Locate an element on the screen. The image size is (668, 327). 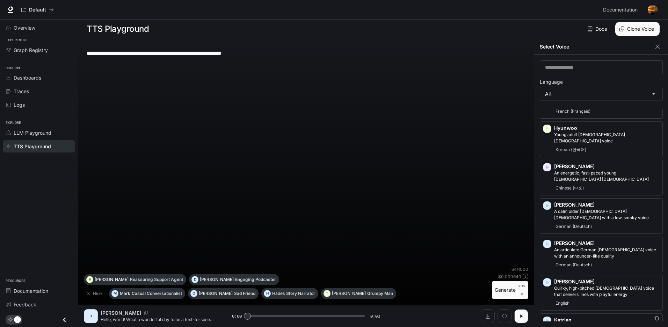
div: M is located at coordinates (115, 294).